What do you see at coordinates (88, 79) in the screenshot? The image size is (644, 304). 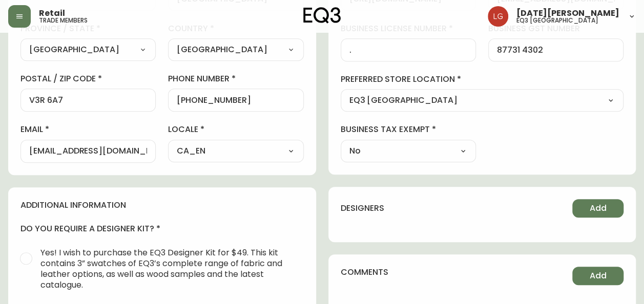 I see `label: postal / zip code` at bounding box center [88, 79].